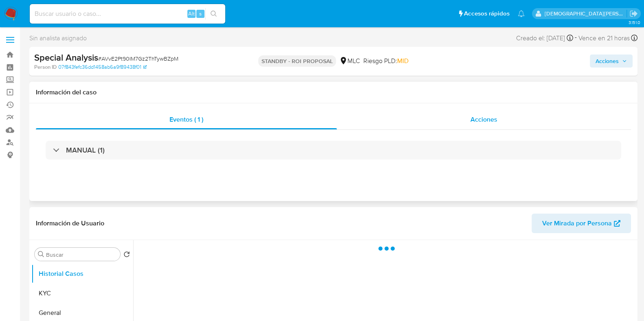 The width and height of the screenshot is (644, 321). What do you see at coordinates (403, 61) in the screenshot?
I see `span: MID` at bounding box center [403, 61].